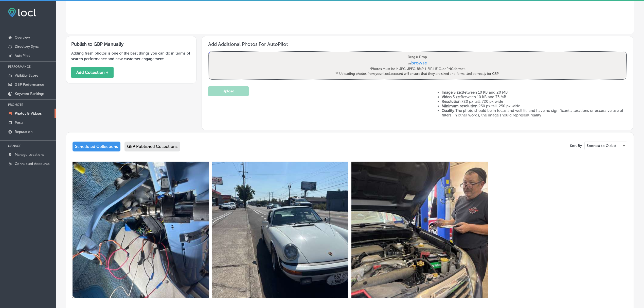 The width and height of the screenshot is (644, 308). What do you see at coordinates (131, 56) in the screenshot?
I see `p: Adding fresh photos is one of the best things you can do in terms of search performance and new c...` at bounding box center [131, 56].